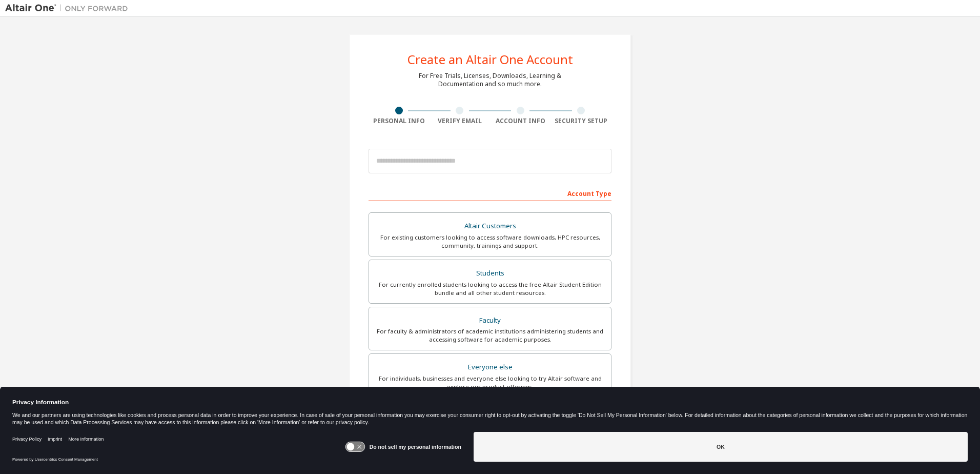 Image resolution: width=980 pixels, height=474 pixels. What do you see at coordinates (490, 289) in the screenshot?
I see `div: For currently enrolled students looking to access the free Altair Student Edition bundle and all ...` at bounding box center [490, 289].